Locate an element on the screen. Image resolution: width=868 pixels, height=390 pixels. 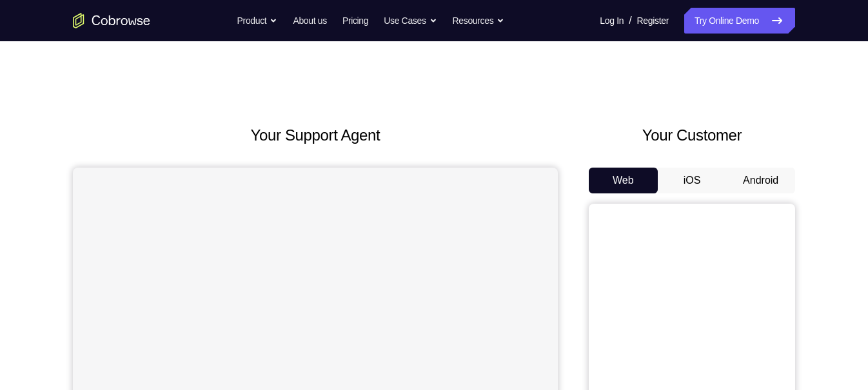
a: Register is located at coordinates (653, 21).